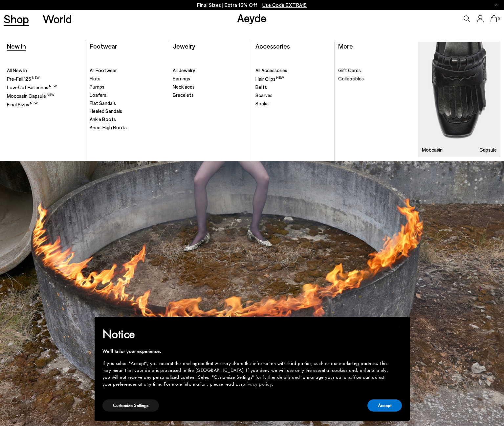 The image size is (504, 426). I want to click on span: Jewelry, so click(184, 46).